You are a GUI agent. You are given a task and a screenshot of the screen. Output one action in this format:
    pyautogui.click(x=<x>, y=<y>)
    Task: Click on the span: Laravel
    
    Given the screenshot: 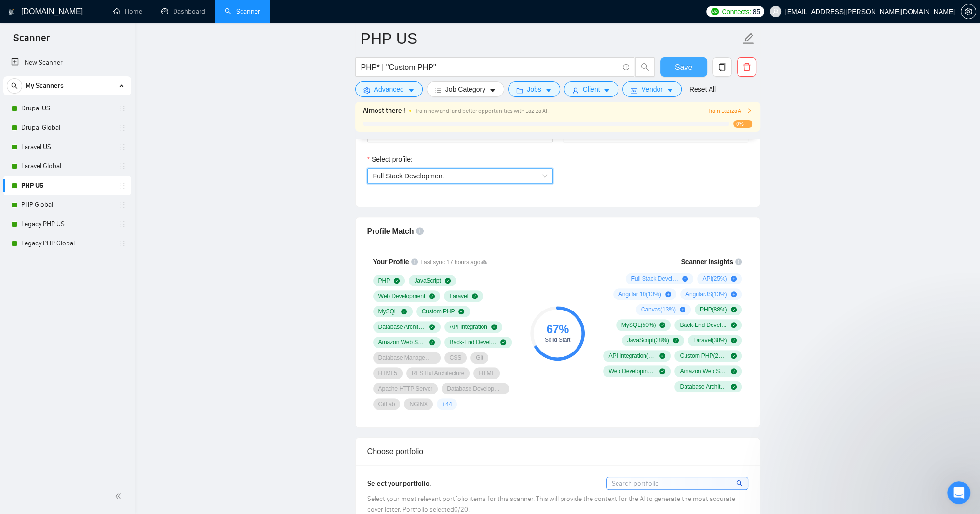 What is the action you would take?
    pyautogui.click(x=458, y=296)
    